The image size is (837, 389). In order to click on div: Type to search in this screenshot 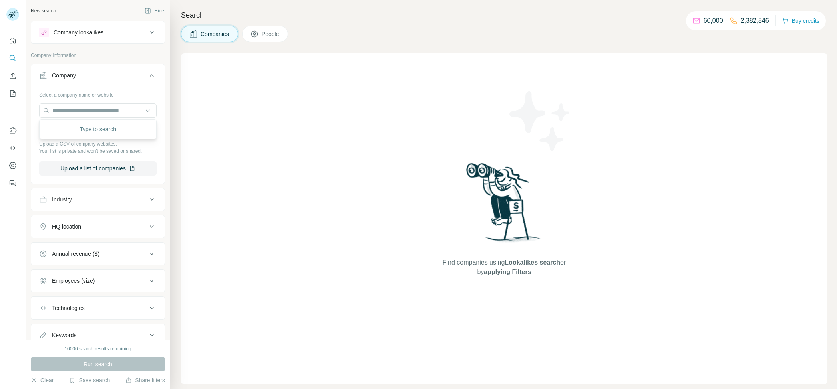, I will do `click(98, 129)`.